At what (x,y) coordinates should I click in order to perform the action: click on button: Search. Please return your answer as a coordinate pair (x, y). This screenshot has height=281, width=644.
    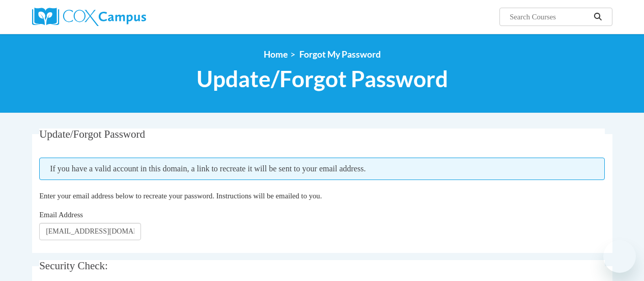
    Looking at the image, I should click on (598, 17).